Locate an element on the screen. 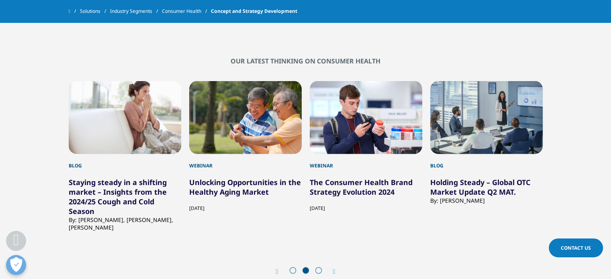  a: The Consumer Health Brand Strategy Evolution 2024 is located at coordinates (361, 187).